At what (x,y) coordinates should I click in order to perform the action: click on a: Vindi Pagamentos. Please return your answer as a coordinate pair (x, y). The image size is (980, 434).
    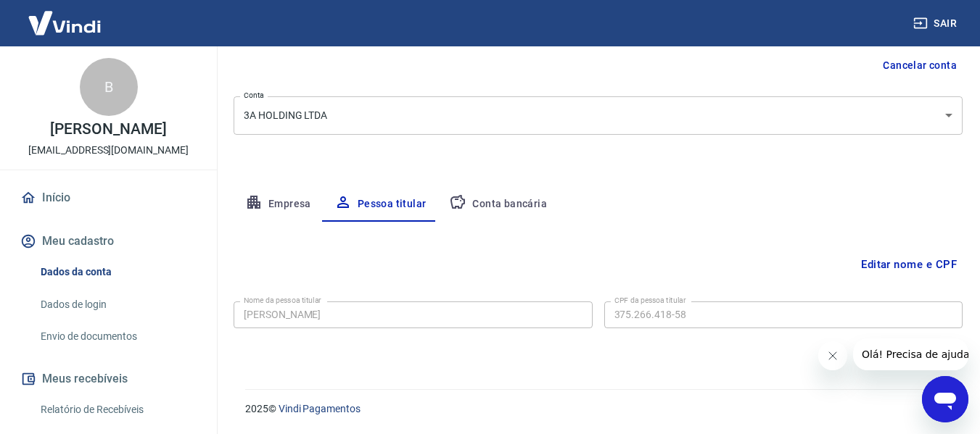
    Looking at the image, I should click on (319, 409).